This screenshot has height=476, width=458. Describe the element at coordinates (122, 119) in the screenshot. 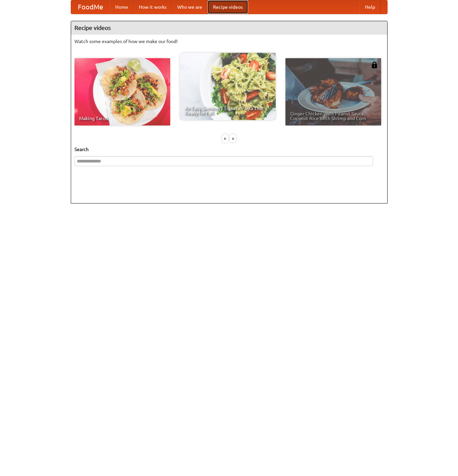

I see `span: Making Tacos` at that location.